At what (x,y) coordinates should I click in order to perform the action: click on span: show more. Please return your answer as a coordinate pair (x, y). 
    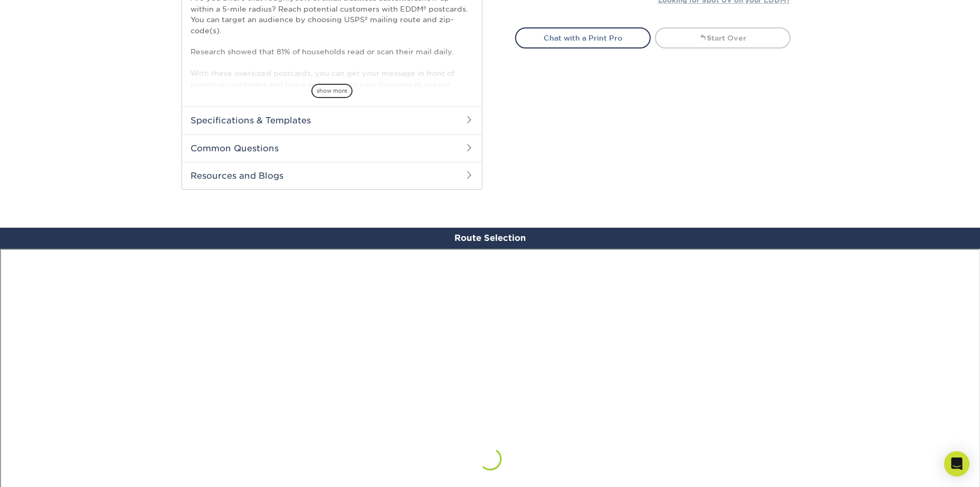
    Looking at the image, I should click on (332, 91).